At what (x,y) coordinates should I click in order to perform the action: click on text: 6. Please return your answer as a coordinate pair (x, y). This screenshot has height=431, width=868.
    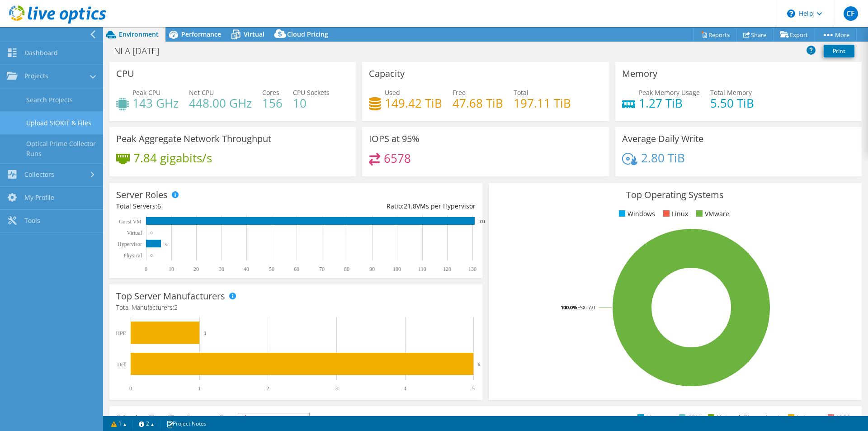
    Looking at the image, I should click on (166, 244).